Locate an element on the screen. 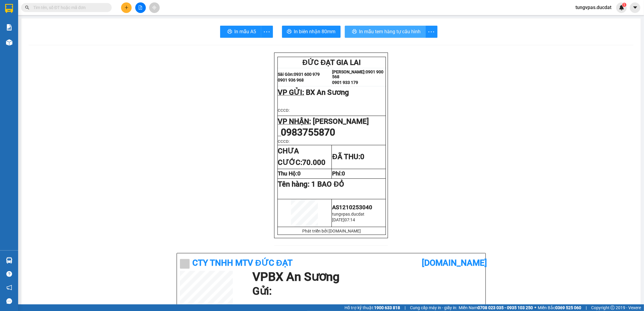 This screenshot has height=311, width=644. span: Cung cấp máy in - giấy in: is located at coordinates (434, 308).